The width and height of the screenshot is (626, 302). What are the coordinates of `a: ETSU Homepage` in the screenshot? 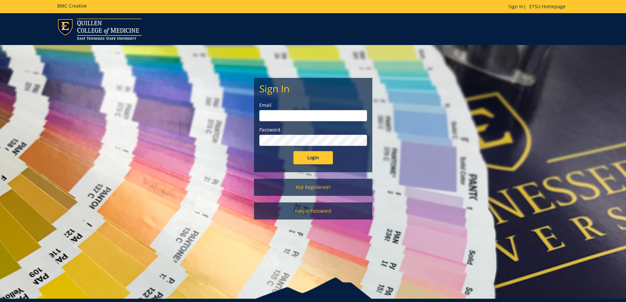 It's located at (548, 6).